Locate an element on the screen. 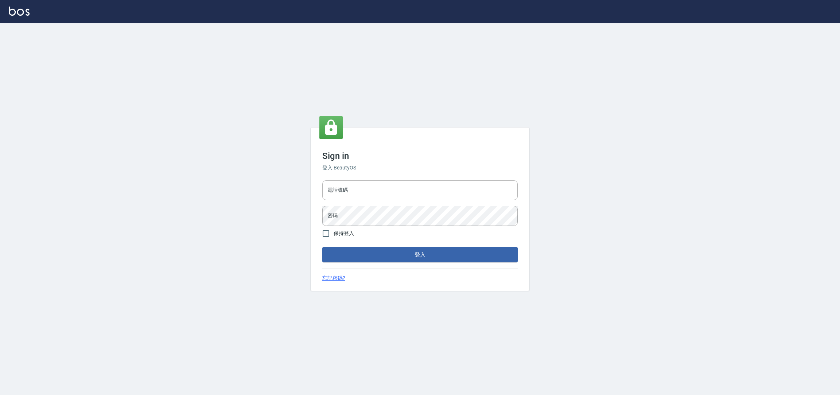 The image size is (840, 395). img: Logo is located at coordinates (19, 11).